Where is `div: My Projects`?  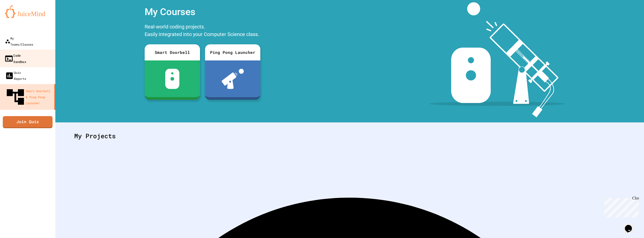
div: My Projects is located at coordinates (350, 136).